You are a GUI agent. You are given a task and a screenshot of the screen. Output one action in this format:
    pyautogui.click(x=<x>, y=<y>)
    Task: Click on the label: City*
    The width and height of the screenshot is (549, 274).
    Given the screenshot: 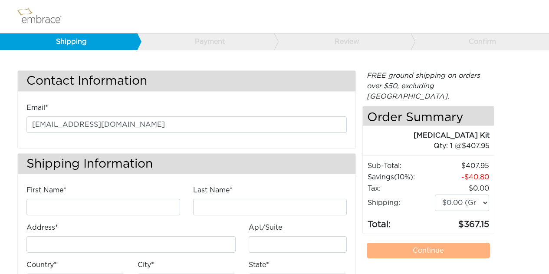 What is the action you would take?
    pyautogui.click(x=146, y=265)
    